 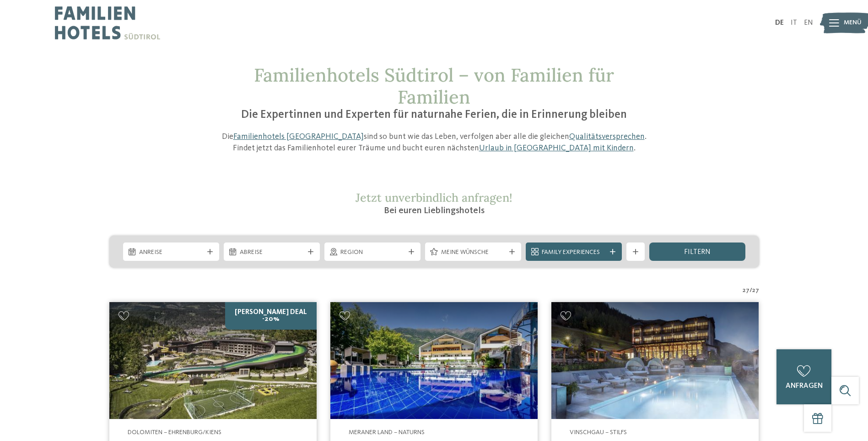 I want to click on span: Vinschgau – Stilfs, so click(x=598, y=431).